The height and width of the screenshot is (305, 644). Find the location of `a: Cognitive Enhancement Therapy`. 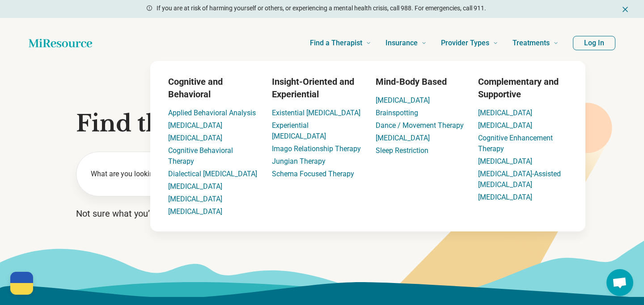

a: Cognitive Enhancement Therapy is located at coordinates (516, 143).